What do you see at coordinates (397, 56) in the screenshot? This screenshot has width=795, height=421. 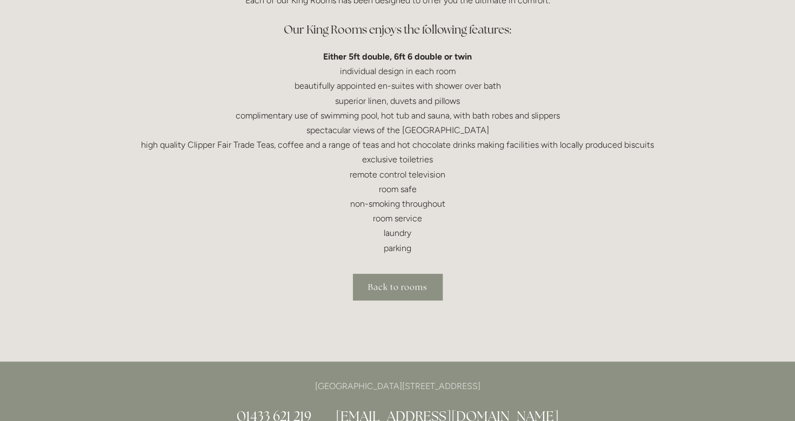 I see `strong: Either 5ft double, 6ft 6 double or twin` at bounding box center [397, 56].